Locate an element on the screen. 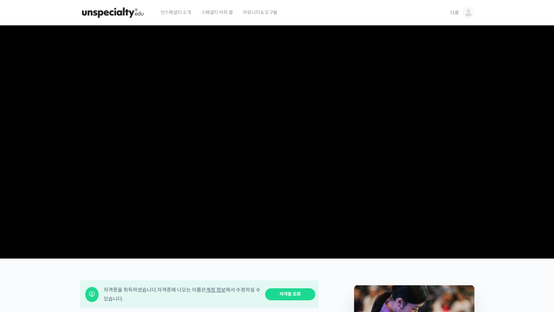 The image size is (554, 312). span: 다윤 is located at coordinates (455, 13).